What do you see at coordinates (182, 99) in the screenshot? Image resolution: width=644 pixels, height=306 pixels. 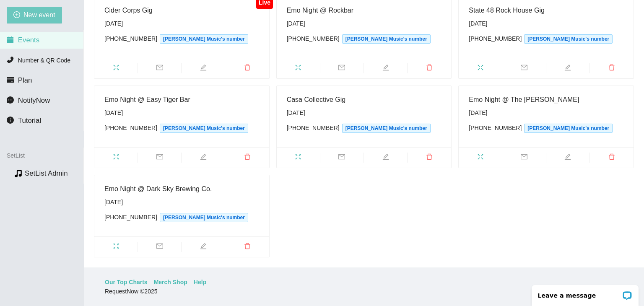 I see `div: Emo Night @ Easy Tiger Bar` at bounding box center [182, 99].